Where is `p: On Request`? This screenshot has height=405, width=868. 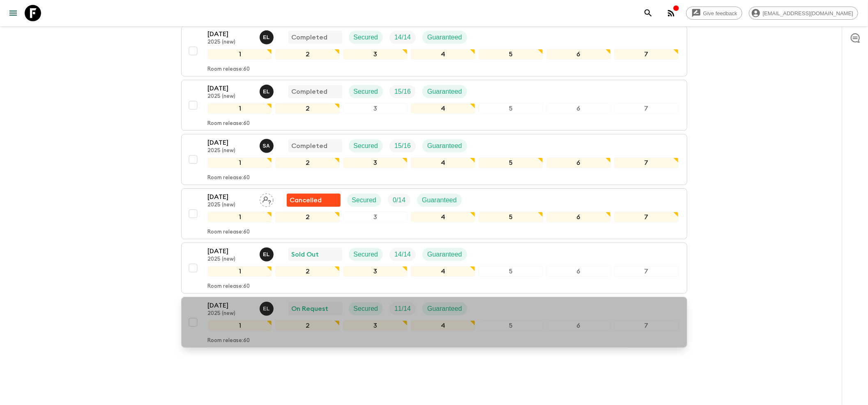 p: On Request is located at coordinates (310, 308).